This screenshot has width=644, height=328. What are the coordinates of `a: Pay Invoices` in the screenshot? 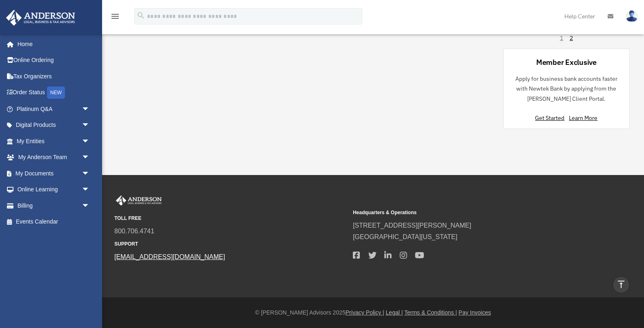 It's located at (474, 313).